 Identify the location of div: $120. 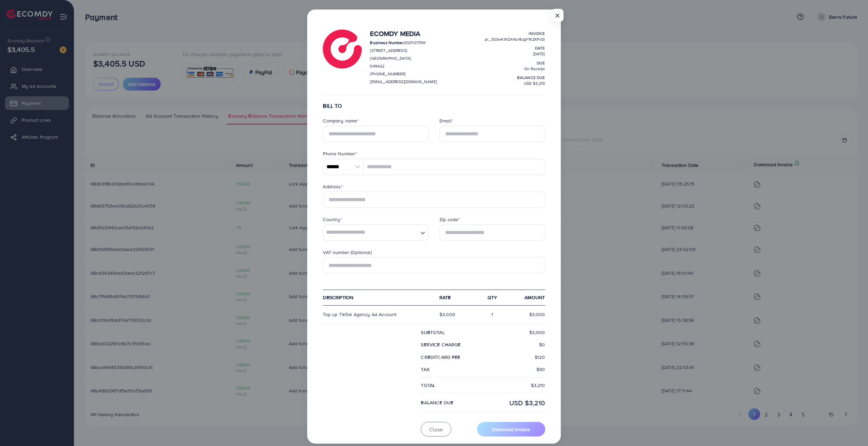
(517, 358).